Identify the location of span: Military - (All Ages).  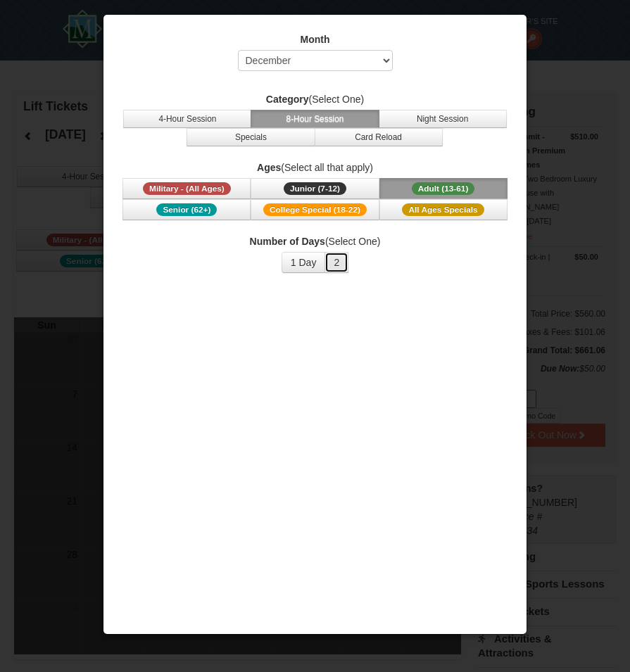
(187, 188).